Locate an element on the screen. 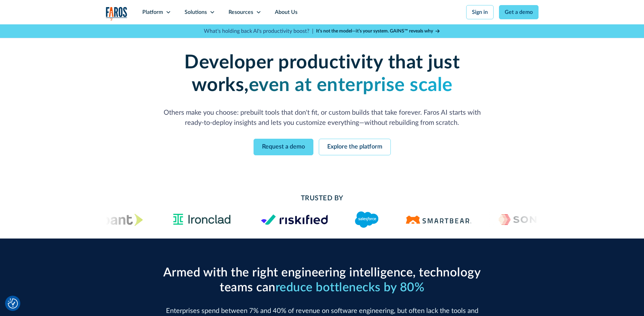 The height and width of the screenshot is (316, 644). a: Sign in is located at coordinates (480, 12).